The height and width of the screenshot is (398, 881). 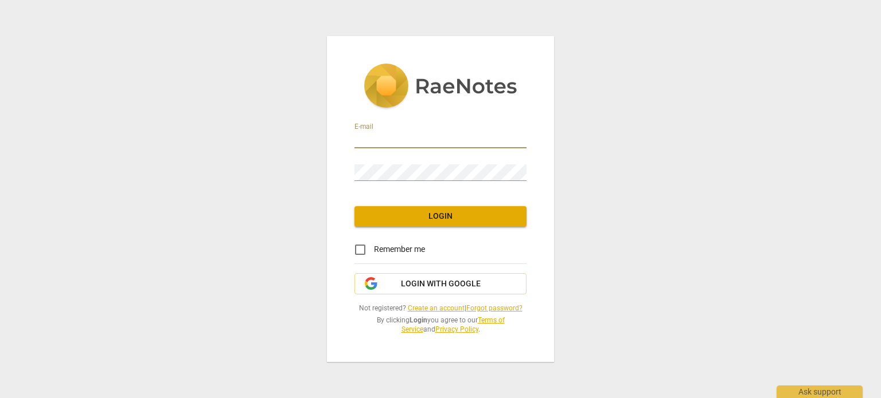 What do you see at coordinates (440, 217) in the screenshot?
I see `button: Login` at bounding box center [440, 217].